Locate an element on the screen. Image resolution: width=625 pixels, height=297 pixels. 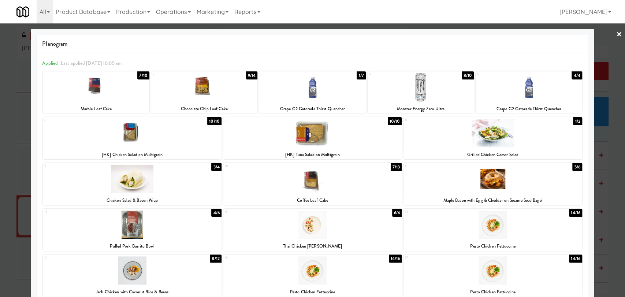
div: 3/4 is located at coordinates (216, 167).